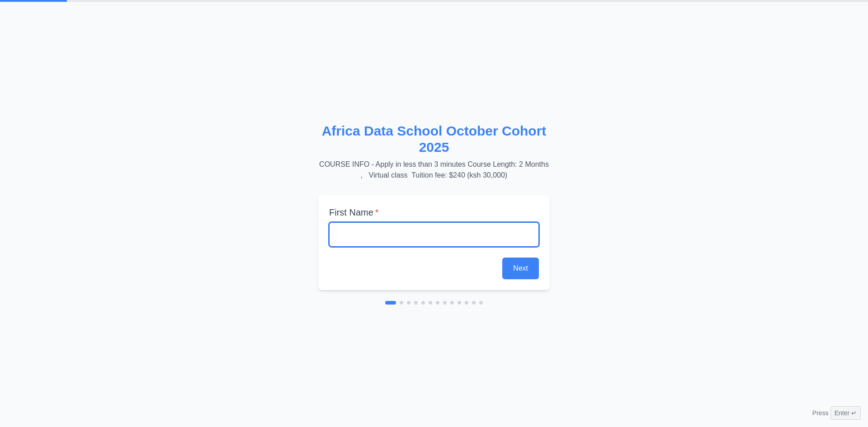 The height and width of the screenshot is (427, 868). Describe the element at coordinates (434, 139) in the screenshot. I see `h2: Africa Data School October Cohort 2025` at that location.